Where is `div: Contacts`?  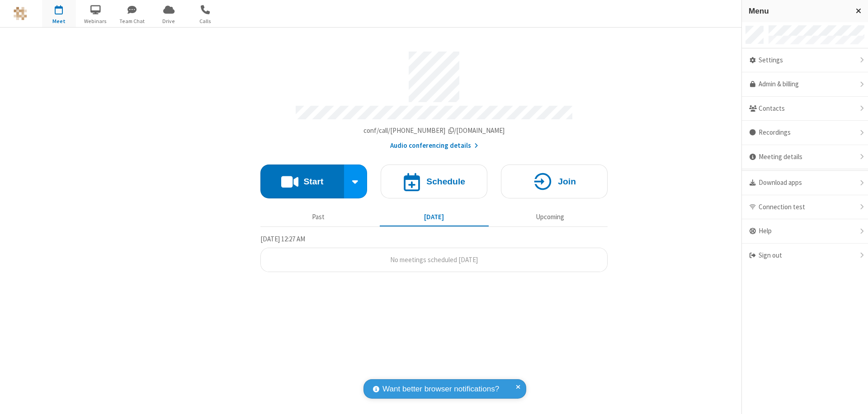
div: Contacts is located at coordinates (805, 109).